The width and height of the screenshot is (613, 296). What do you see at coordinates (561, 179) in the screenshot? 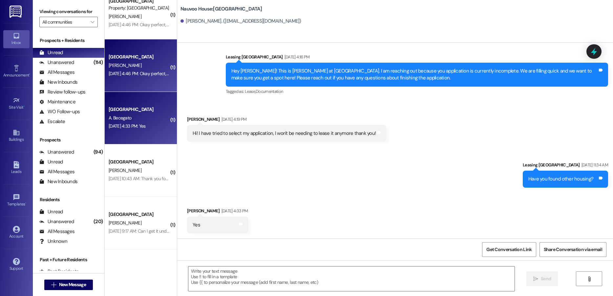
I see `div: Have you found other housing?` at bounding box center [561, 179].